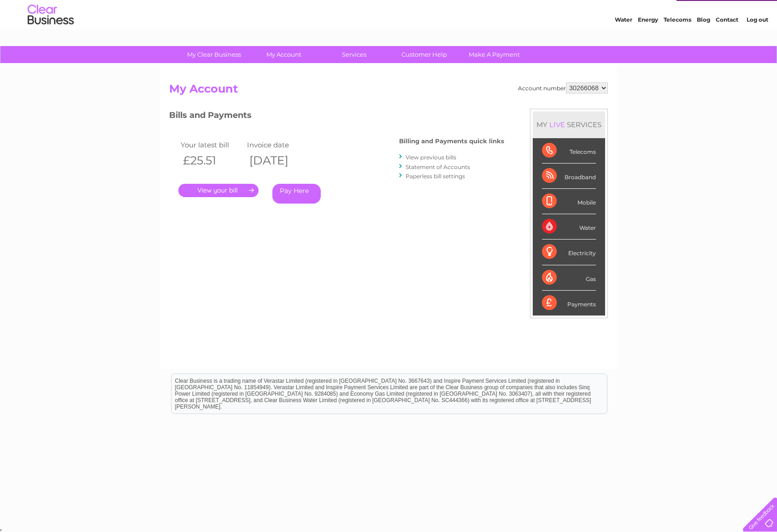  Describe the element at coordinates (569, 277) in the screenshot. I see `div: Gas` at that location.